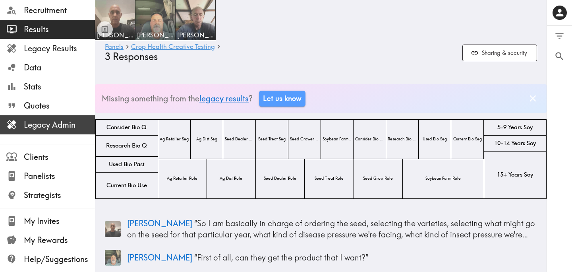 Image resolution: width=572 pixels, height=272 pixels. I want to click on span: Seed Dealer Seg, so click(239, 139).